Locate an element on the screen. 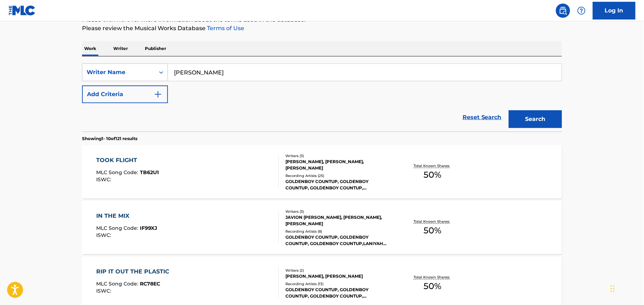 The height and width of the screenshot is (305, 644). a: Public Search is located at coordinates (564, 11).